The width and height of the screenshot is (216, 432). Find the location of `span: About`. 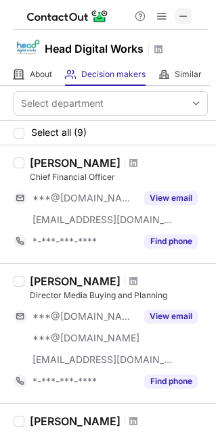

span: About is located at coordinates (41, 74).